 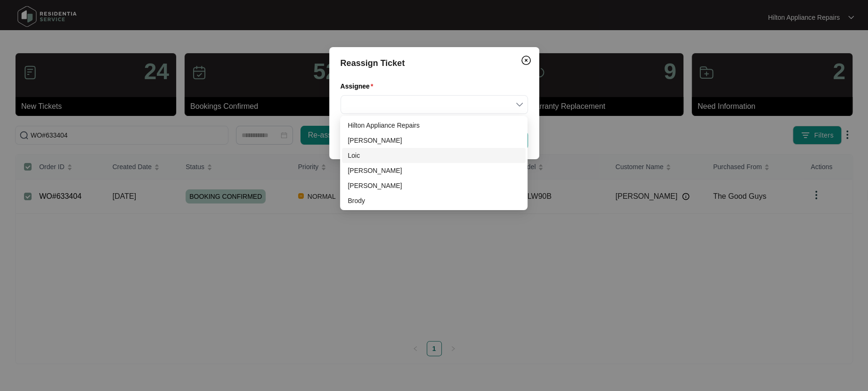 I want to click on input: Assignee, so click(x=434, y=104).